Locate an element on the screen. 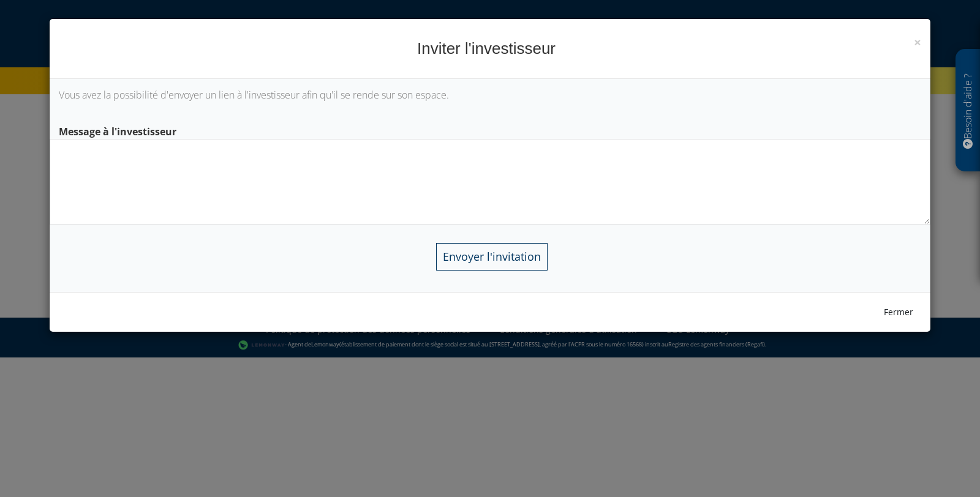  p: Vous avez la possibilité d'envoyer un lien à l'investisseur afin qu'il se rende sur son espace. is located at coordinates (490, 95).